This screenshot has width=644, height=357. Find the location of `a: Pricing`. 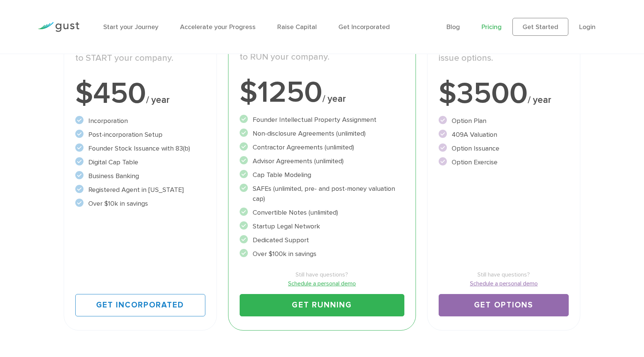

a: Pricing is located at coordinates (491, 27).